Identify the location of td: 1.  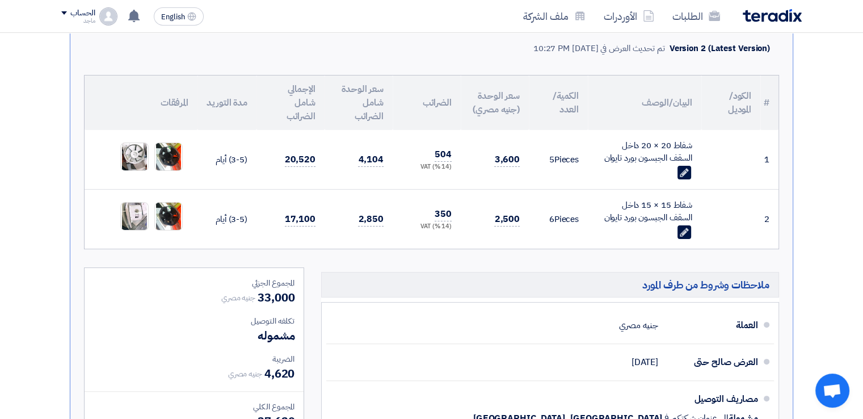
(770, 160).